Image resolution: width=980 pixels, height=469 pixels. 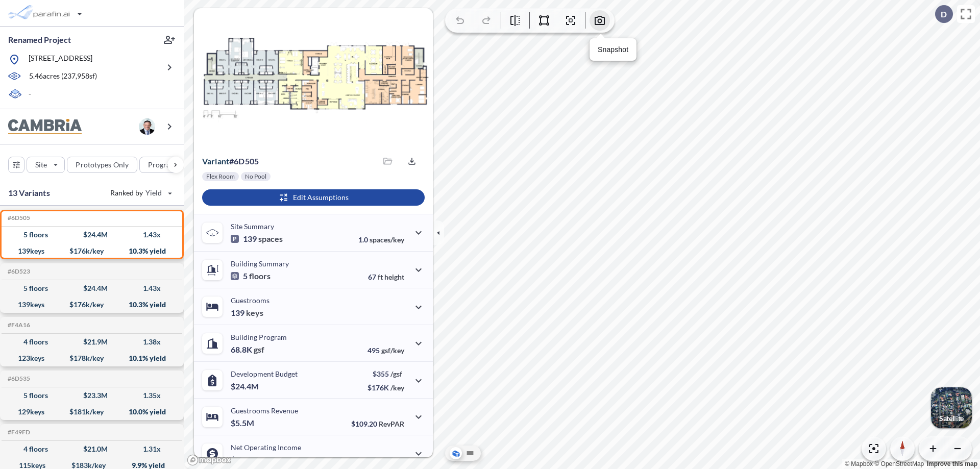 What do you see at coordinates (140, 193) in the screenshot?
I see `button: Ranked by Yield` at bounding box center [140, 193].